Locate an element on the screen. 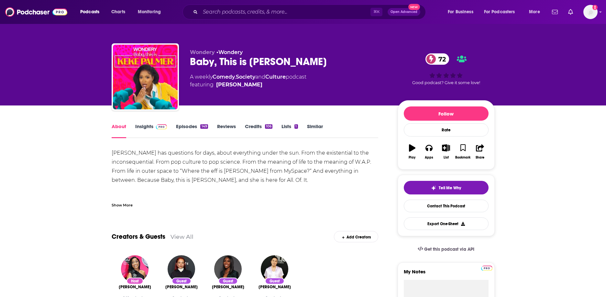  span: Charts is located at coordinates (118, 12).